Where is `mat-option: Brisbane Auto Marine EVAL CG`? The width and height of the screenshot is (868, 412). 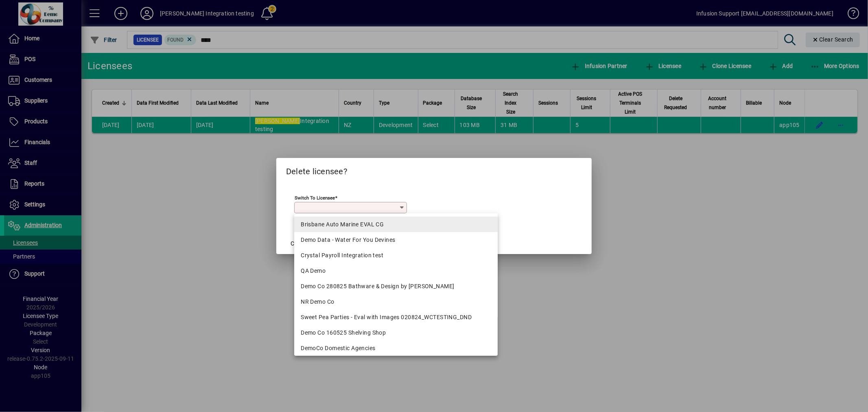
mat-option: Brisbane Auto Marine EVAL CG is located at coordinates (396, 225).